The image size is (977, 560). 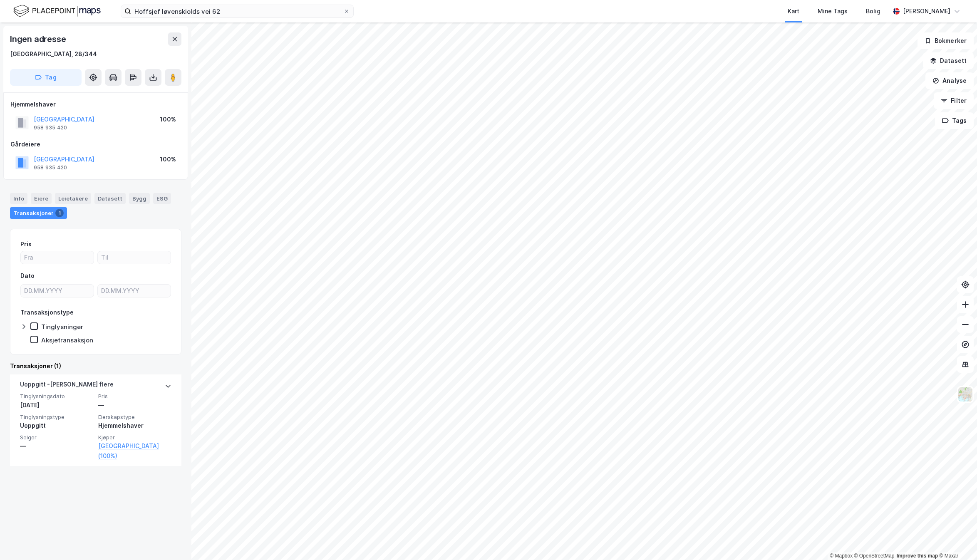 What do you see at coordinates (794, 11) in the screenshot?
I see `div: Kart` at bounding box center [794, 11].